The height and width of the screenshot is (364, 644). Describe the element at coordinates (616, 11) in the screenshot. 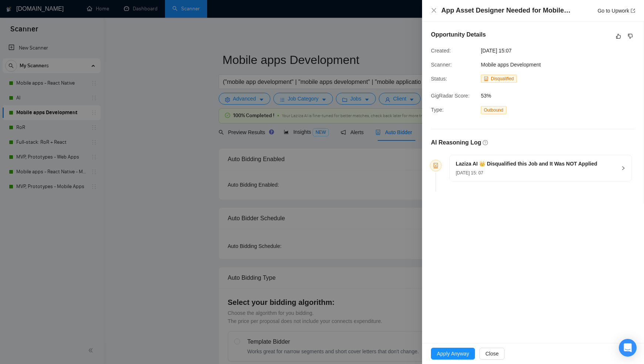

I see `a: Go to Upworkexport` at that location.